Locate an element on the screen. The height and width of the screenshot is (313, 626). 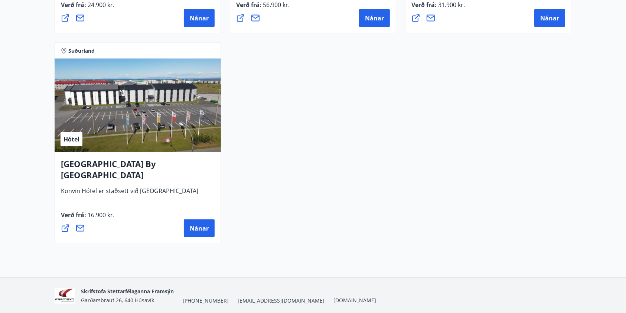
span: 24.900 kr. is located at coordinates (100, 5).